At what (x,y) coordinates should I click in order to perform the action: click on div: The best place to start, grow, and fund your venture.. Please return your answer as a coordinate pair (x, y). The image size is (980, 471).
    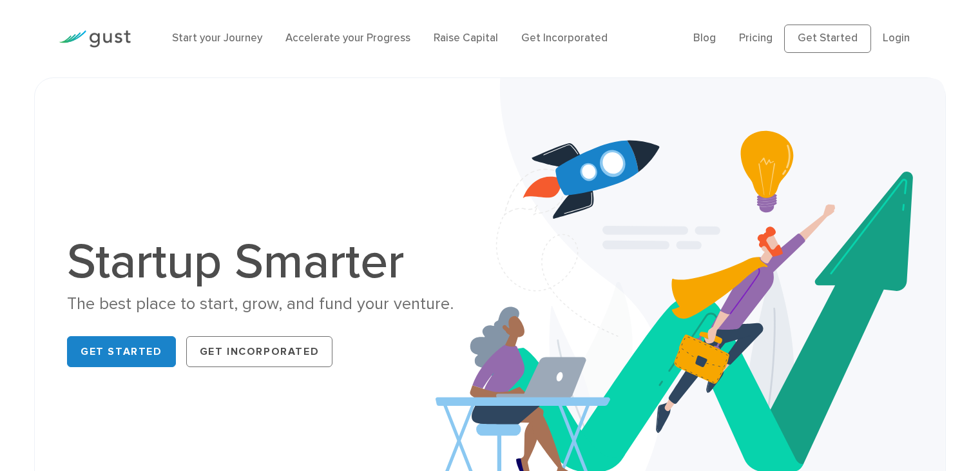
    Looking at the image, I should click on (273, 304).